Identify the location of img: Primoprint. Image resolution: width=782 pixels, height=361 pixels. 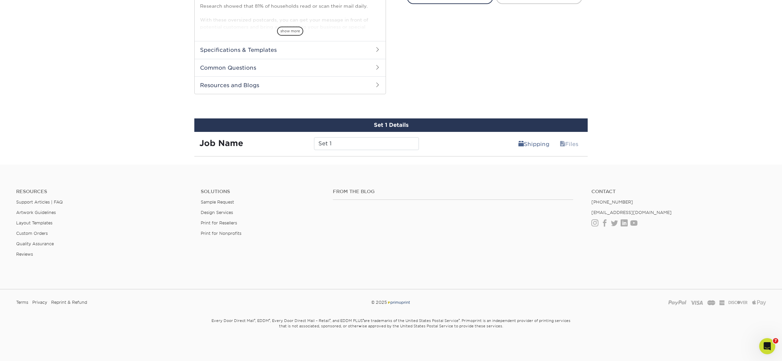
(399, 302).